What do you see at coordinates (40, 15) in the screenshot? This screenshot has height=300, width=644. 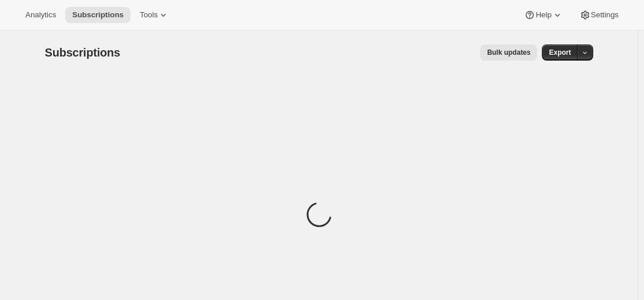 I see `button: Analytics` at bounding box center [40, 15].